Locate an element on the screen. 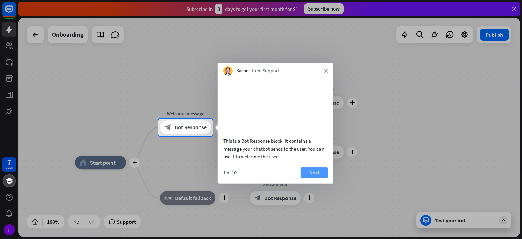 The height and width of the screenshot is (239, 522). span: Bot Response is located at coordinates (191, 128).